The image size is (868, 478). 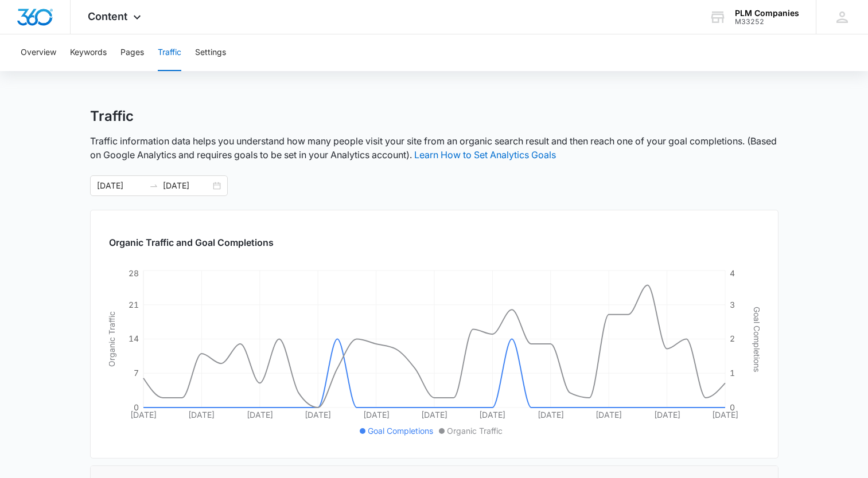 What do you see at coordinates (732, 338) in the screenshot?
I see `tspan: 2` at bounding box center [732, 338].